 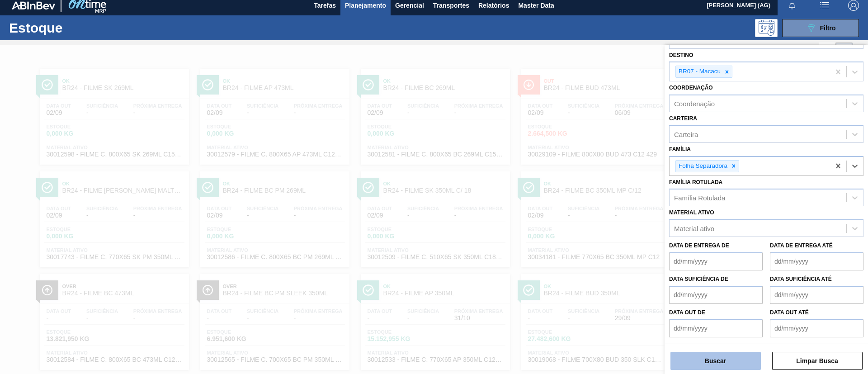 I want to click on label: Data de Entrega de, so click(x=699, y=245).